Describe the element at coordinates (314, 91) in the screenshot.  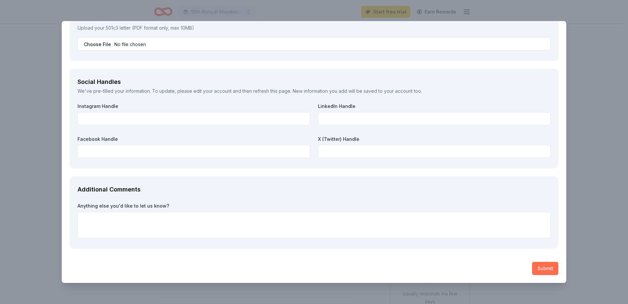
I see `div: We've pre-filled your information. To update, please and then refresh this page. New information ...` at that location.